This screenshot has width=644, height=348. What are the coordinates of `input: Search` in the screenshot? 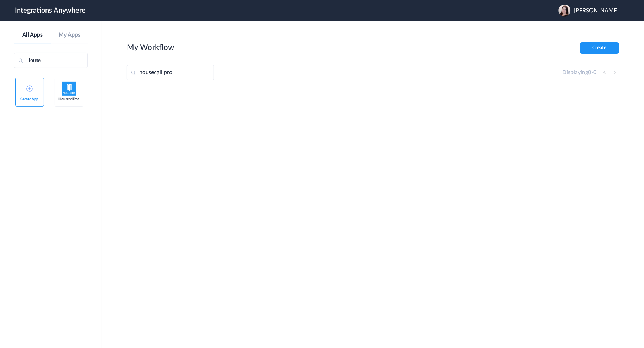 It's located at (170, 73).